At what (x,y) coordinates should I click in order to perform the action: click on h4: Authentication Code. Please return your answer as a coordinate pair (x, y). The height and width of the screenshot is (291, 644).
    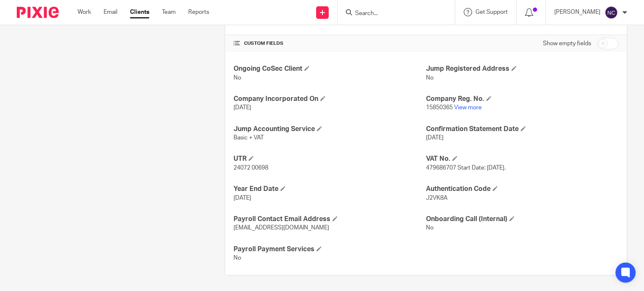
    Looking at the image, I should click on (522, 189).